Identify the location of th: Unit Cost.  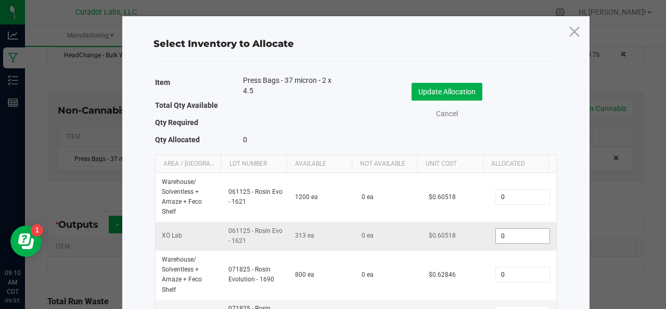
(450, 164).